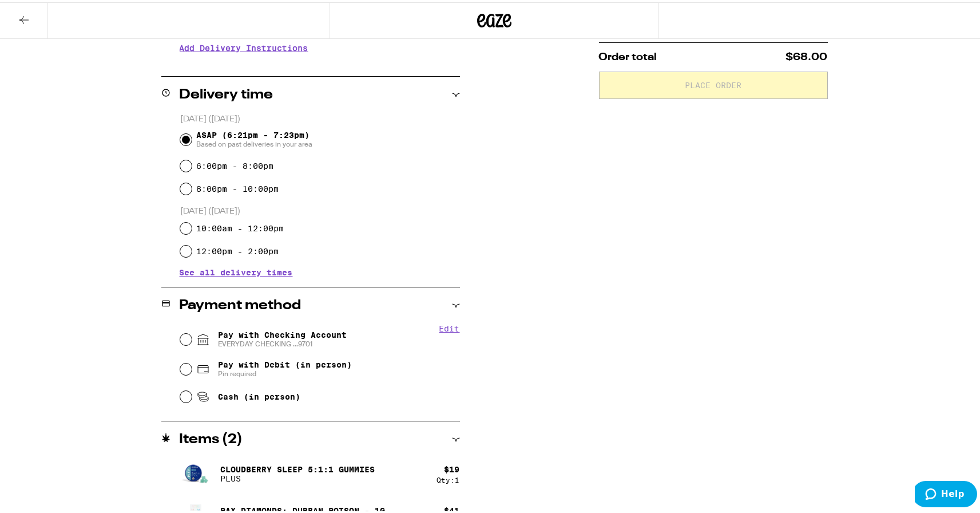  I want to click on h2: Payment method, so click(240, 304).